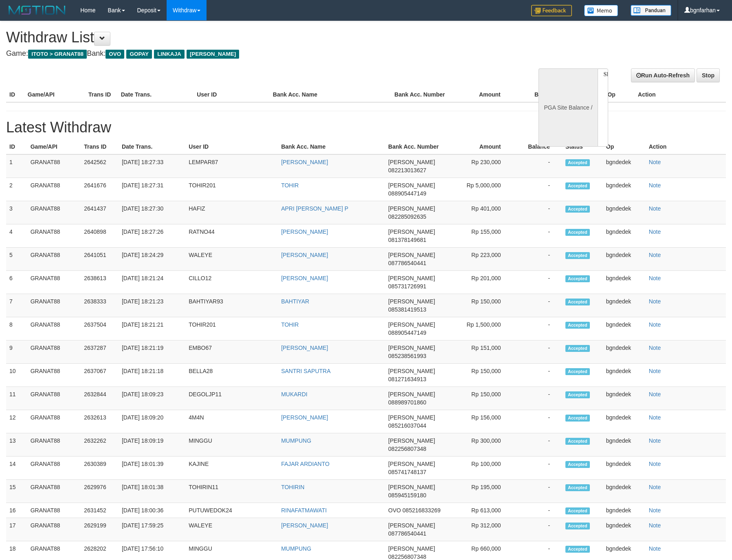  What do you see at coordinates (483, 329) in the screenshot?
I see `td: Rp 1,500,000` at bounding box center [483, 329].